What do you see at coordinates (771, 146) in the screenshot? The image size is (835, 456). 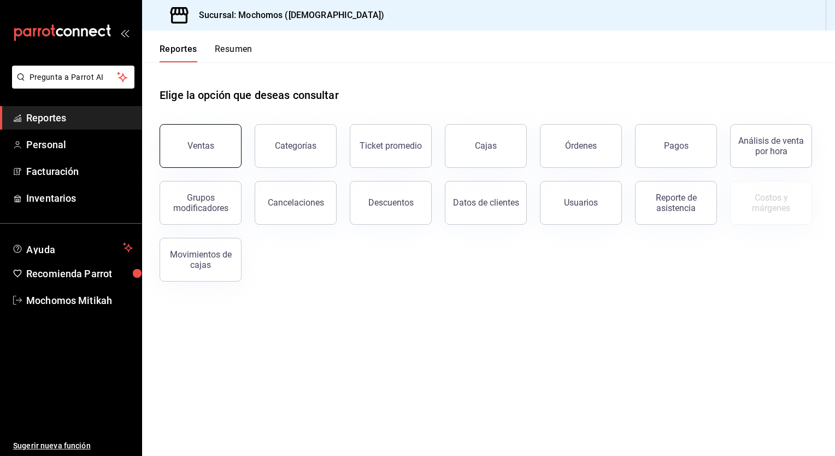 I see `div: Análisis de venta por hora` at bounding box center [771, 146].